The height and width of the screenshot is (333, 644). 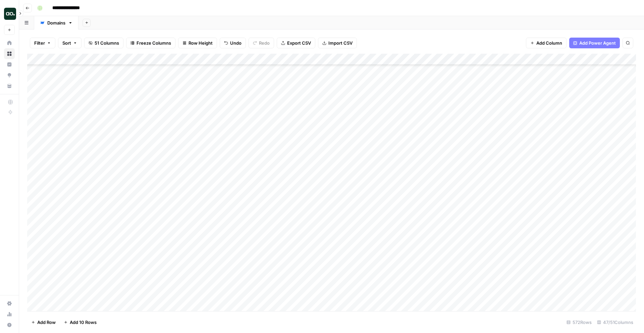 What do you see at coordinates (10, 14) in the screenshot?
I see `img: AO Internal Ops Logo` at bounding box center [10, 14].